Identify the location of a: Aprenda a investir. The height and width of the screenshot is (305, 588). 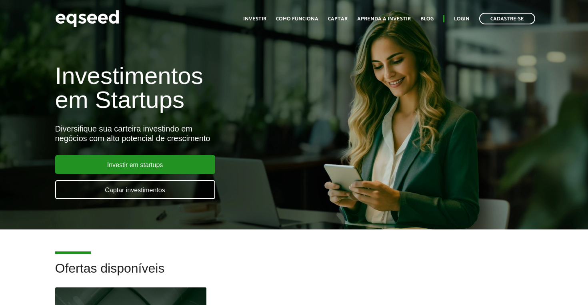
(384, 19).